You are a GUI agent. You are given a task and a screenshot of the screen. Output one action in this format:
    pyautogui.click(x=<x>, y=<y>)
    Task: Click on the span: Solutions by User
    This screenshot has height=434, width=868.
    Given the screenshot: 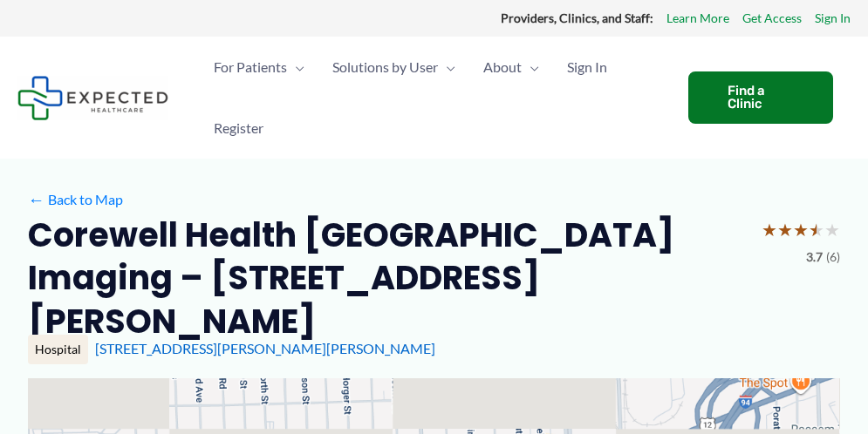 What is the action you would take?
    pyautogui.click(x=385, y=67)
    